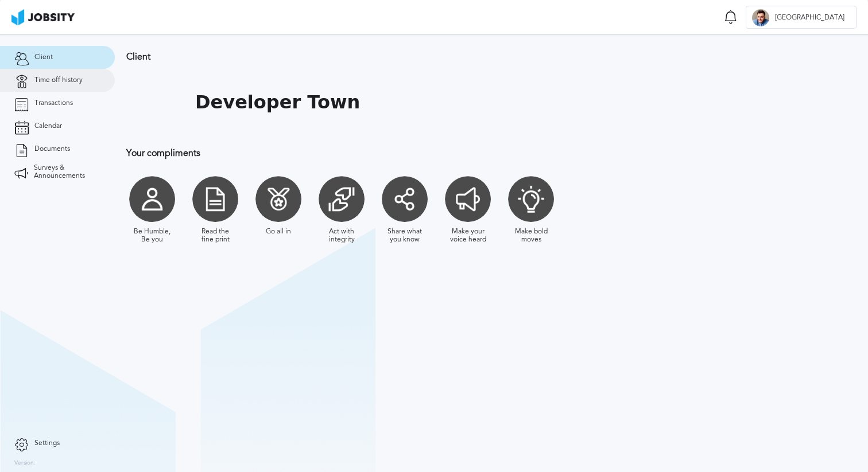  Describe the element at coordinates (67, 172) in the screenshot. I see `span: Surveys & Announcements` at that location.